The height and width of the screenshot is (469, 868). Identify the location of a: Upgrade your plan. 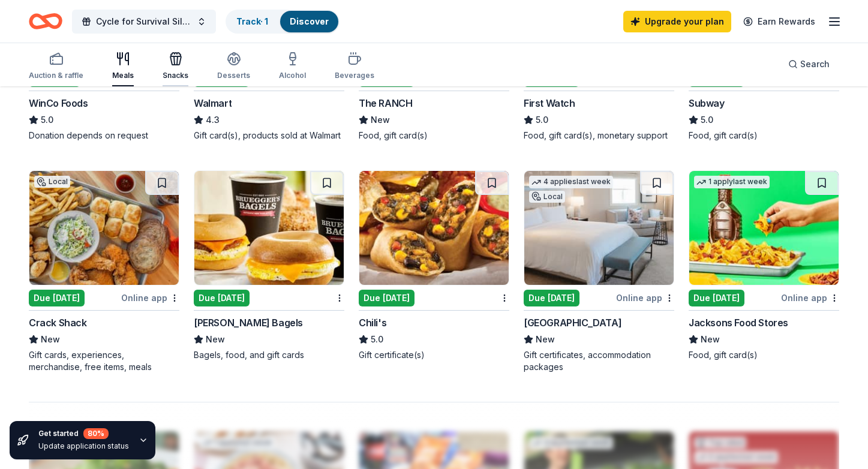
(677, 22).